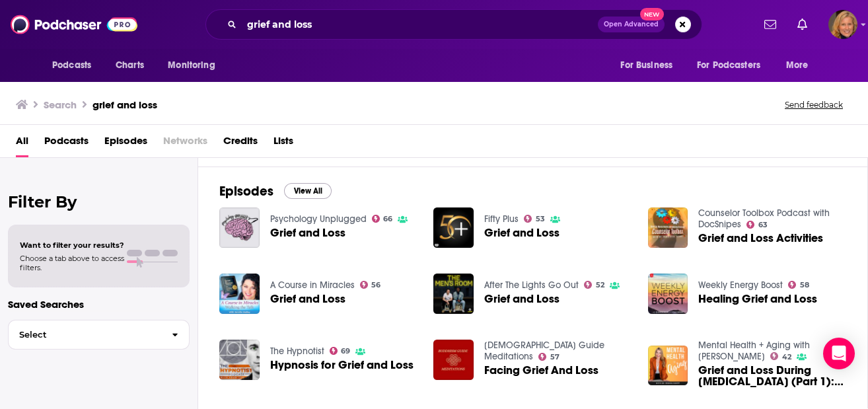 Image resolution: width=868 pixels, height=409 pixels. What do you see at coordinates (763, 225) in the screenshot?
I see `span: 63` at bounding box center [763, 225].